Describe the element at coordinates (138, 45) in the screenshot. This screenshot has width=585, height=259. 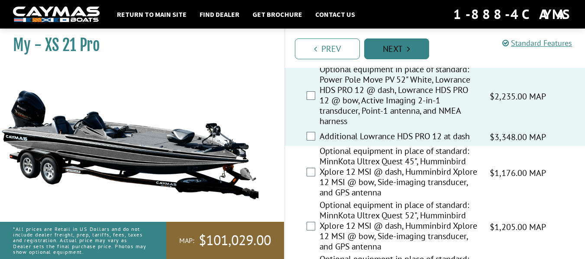
I see `h1: My - XS 21 Pro` at that location.